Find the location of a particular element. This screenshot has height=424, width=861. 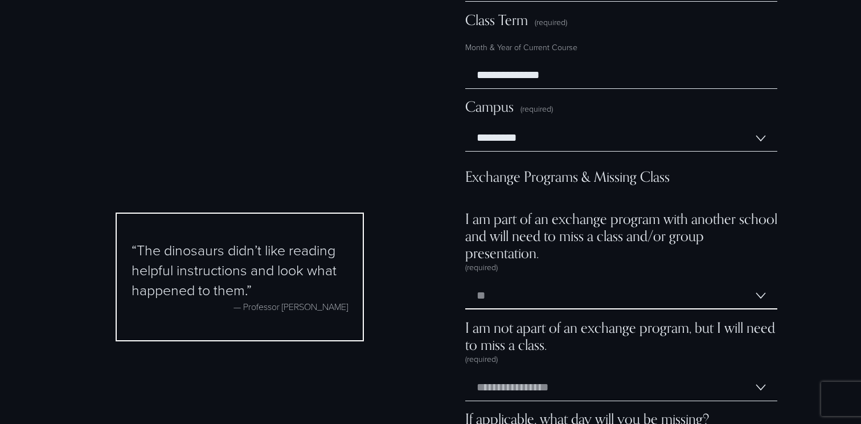

span: Campus is located at coordinates (489, 107).